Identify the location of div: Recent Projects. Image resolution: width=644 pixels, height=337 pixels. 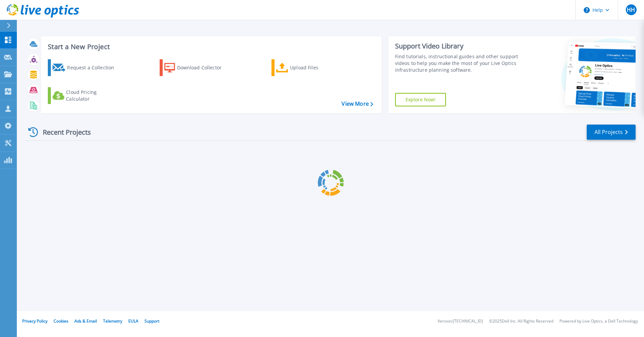
(63, 132).